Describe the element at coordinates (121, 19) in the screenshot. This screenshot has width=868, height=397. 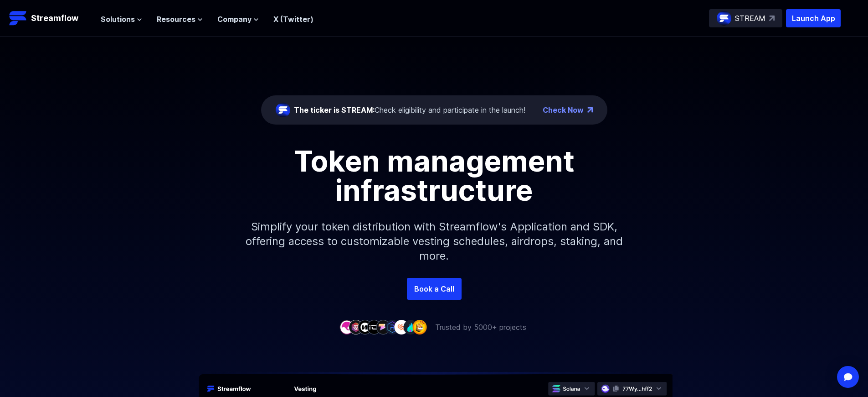
I see `button: Solutions` at that location.